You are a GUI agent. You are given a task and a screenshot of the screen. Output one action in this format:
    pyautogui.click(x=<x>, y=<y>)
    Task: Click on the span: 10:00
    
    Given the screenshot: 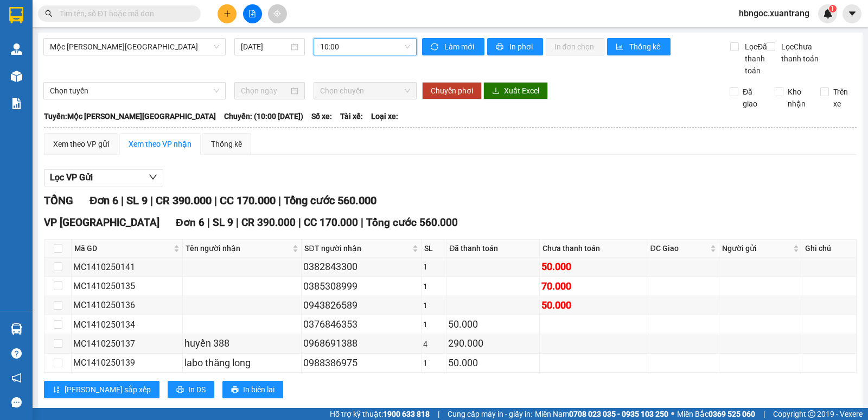 What is the action you would take?
    pyautogui.click(x=365, y=46)
    